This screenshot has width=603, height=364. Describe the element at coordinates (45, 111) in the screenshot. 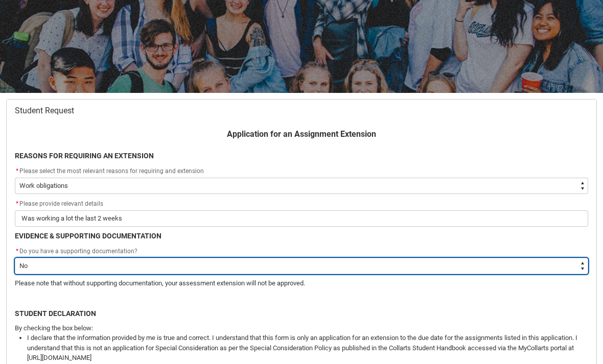

I see `span: Student Request` at that location.